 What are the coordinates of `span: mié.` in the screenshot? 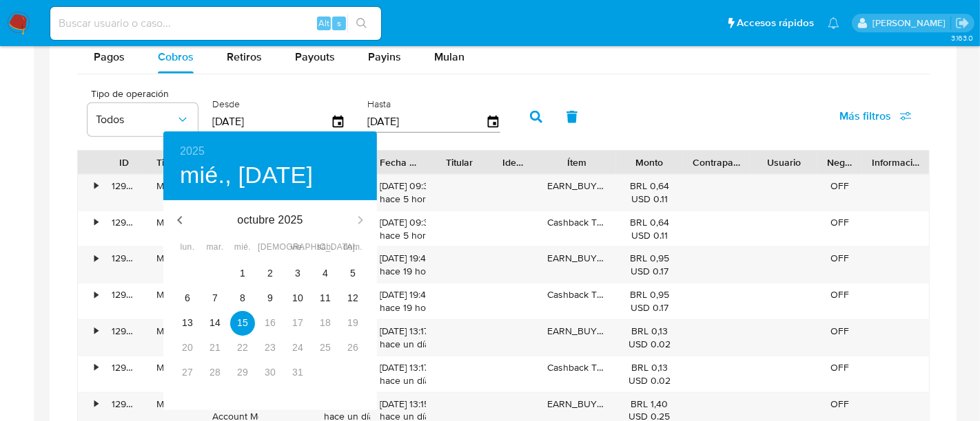 It's located at (242, 248).